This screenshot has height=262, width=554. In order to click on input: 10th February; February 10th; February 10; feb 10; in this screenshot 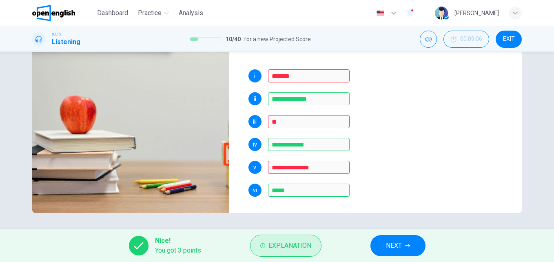, I will do `click(309, 144)`.